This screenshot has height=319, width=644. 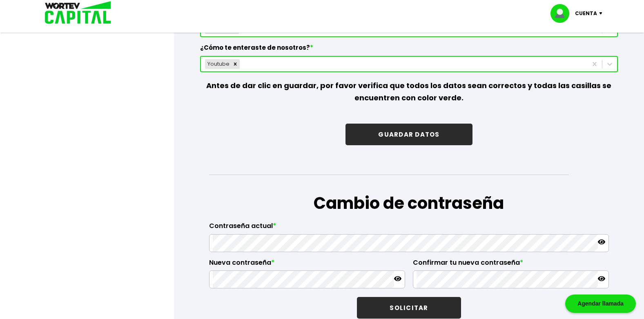 I want to click on div: Remove Youtube, so click(x=235, y=64).